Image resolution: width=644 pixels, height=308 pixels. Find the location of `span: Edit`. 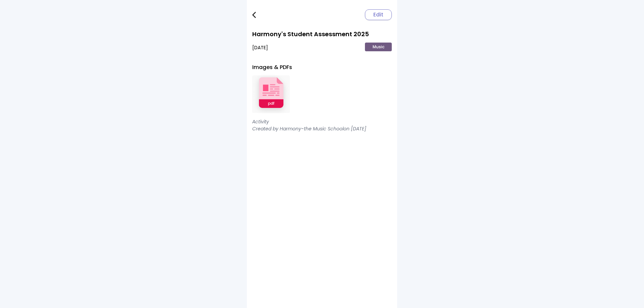

span: Edit is located at coordinates (378, 15).